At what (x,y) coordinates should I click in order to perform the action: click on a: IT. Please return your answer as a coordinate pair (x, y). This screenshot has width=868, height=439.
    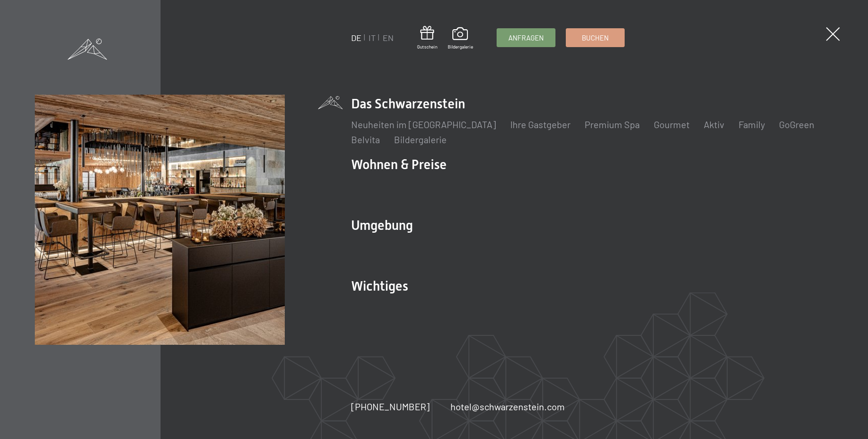
    Looking at the image, I should click on (372, 38).